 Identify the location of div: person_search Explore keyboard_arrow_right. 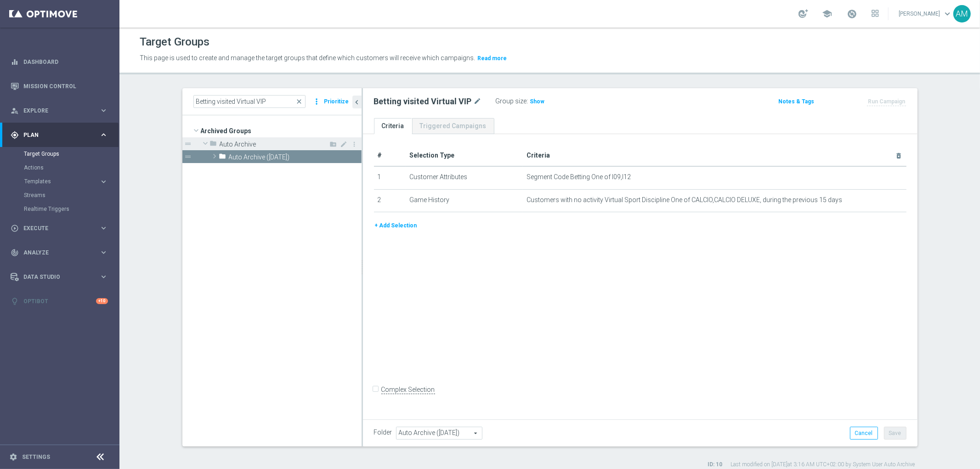
(60, 111).